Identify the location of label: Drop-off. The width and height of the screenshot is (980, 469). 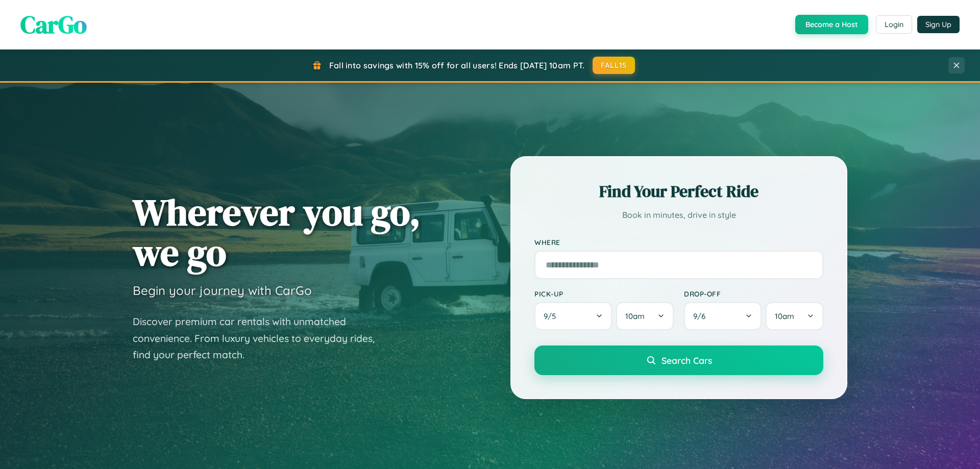
(753, 294).